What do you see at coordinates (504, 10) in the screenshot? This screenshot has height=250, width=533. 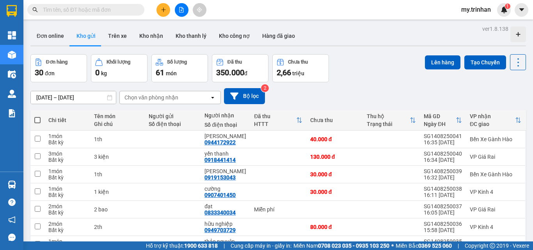 I see `img: icon-new-feature` at bounding box center [504, 10].